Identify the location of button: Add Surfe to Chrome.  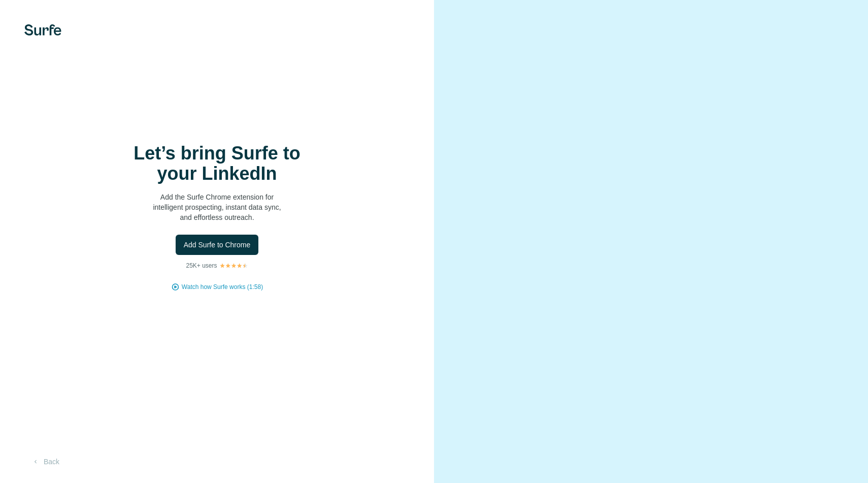
(217, 245).